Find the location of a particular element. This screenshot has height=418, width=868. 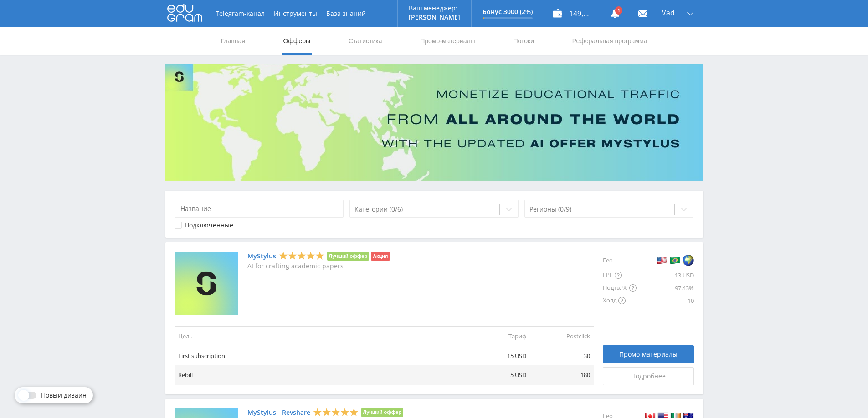

a: Реферальная программа is located at coordinates (610, 41).